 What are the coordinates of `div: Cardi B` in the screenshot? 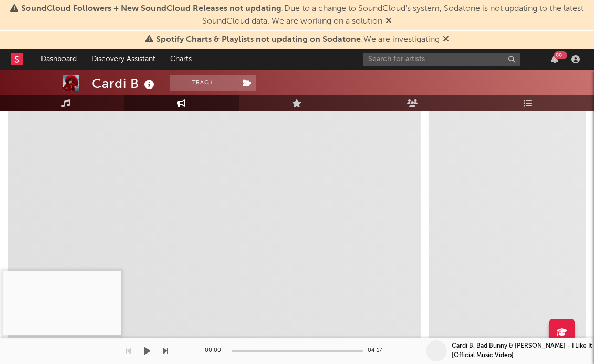 It's located at (125, 83).